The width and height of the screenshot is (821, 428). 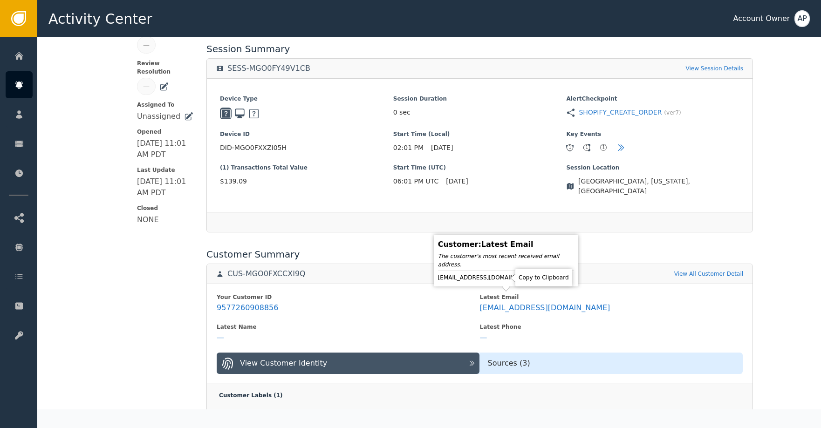 I want to click on span: Last Update, so click(x=165, y=170).